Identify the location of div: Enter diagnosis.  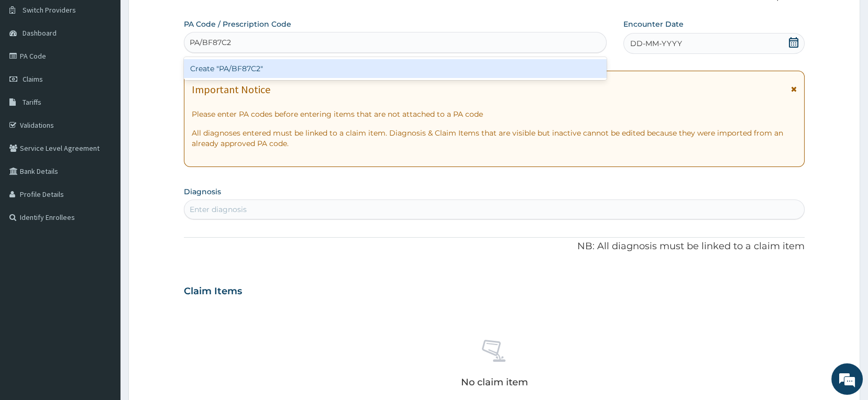
(218, 210).